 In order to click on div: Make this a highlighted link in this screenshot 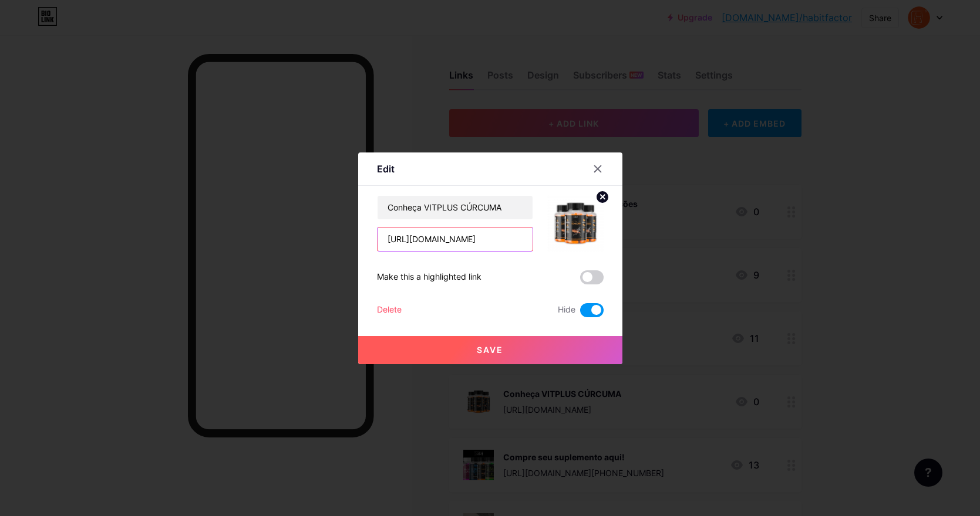, I will do `click(429, 277)`.